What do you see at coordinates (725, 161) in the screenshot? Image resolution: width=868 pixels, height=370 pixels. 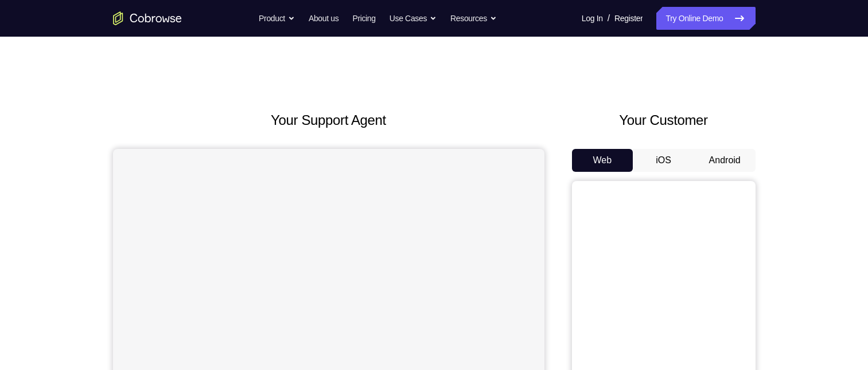 I see `button: Android` at bounding box center [725, 161].